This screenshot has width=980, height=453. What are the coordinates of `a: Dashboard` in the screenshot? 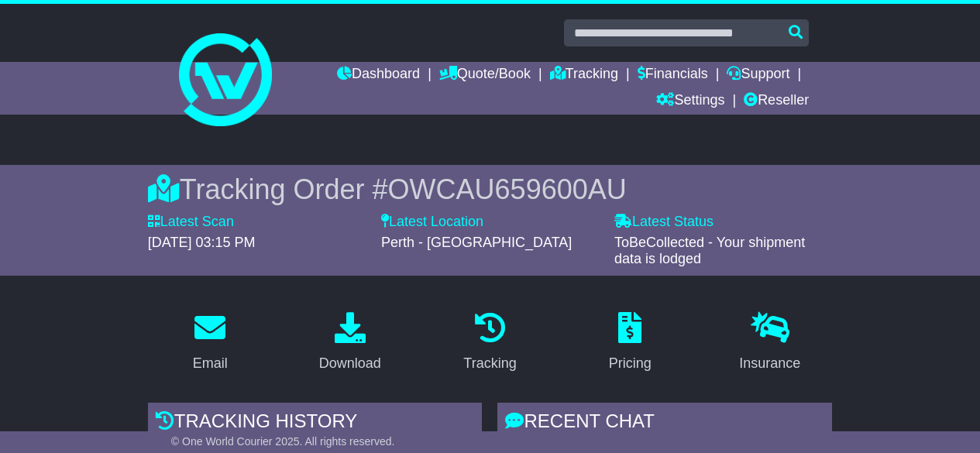 It's located at (378, 75).